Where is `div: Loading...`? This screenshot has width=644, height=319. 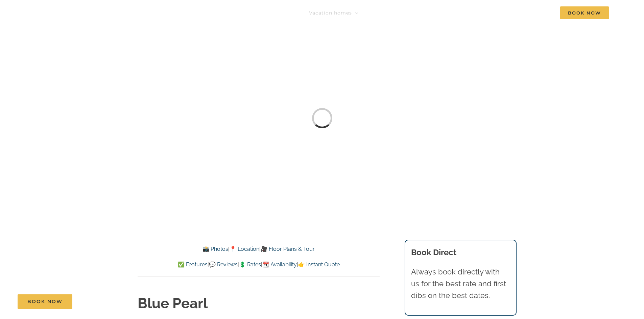
div: Loading... is located at coordinates (322, 118).